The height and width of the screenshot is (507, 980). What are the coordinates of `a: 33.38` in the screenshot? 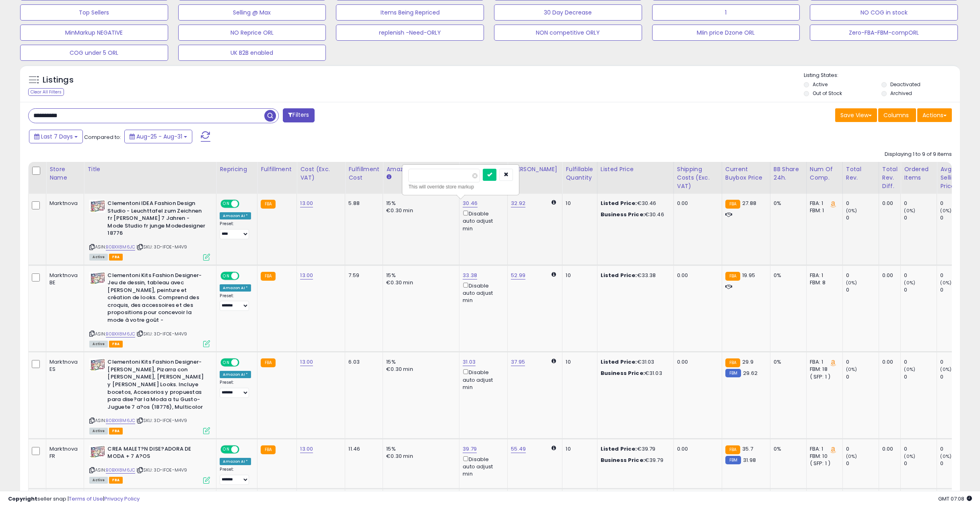 It's located at (470, 275).